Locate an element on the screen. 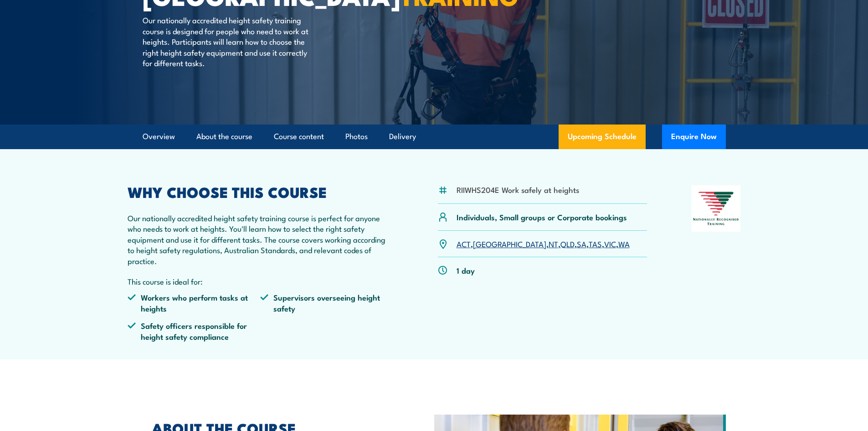 The image size is (868, 431). li: RIIWHS204E Work safely at heights is located at coordinates (518, 189).